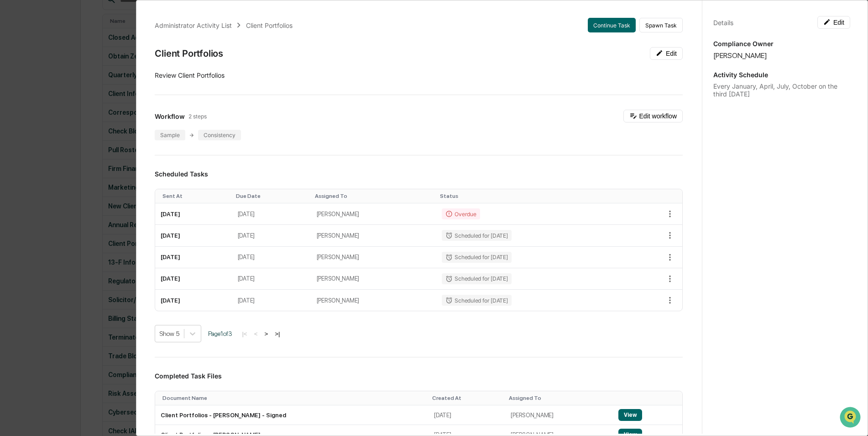 The height and width of the screenshot is (436, 868). What do you see at coordinates (170, 135) in the screenshot?
I see `div: Sample` at bounding box center [170, 135].